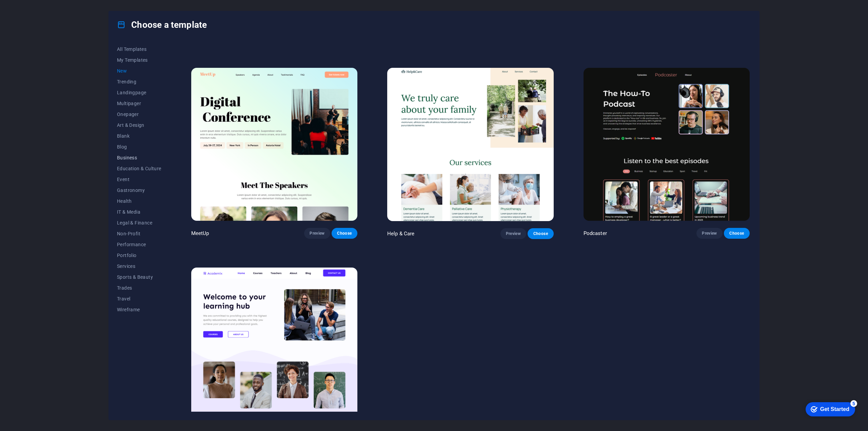  I want to click on span: Multipager, so click(139, 103).